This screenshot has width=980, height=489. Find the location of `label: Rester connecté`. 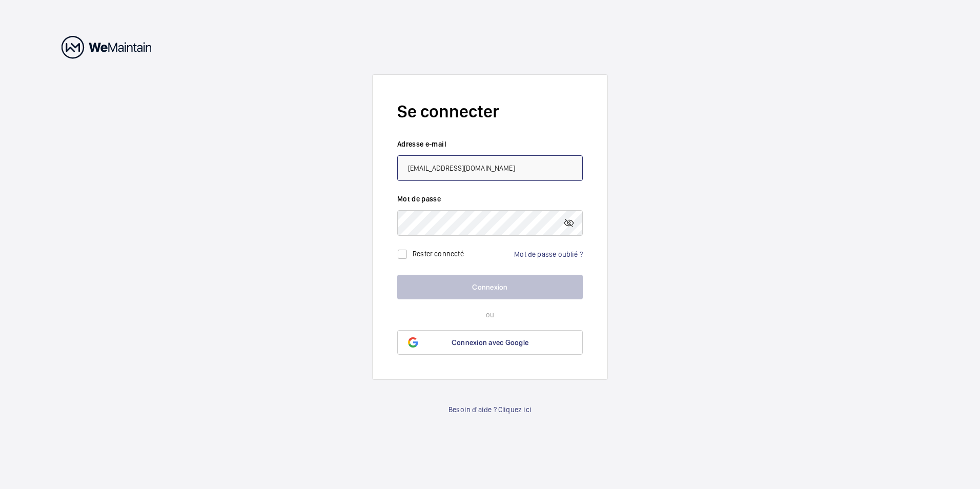

label: Rester connecté is located at coordinates (438, 253).